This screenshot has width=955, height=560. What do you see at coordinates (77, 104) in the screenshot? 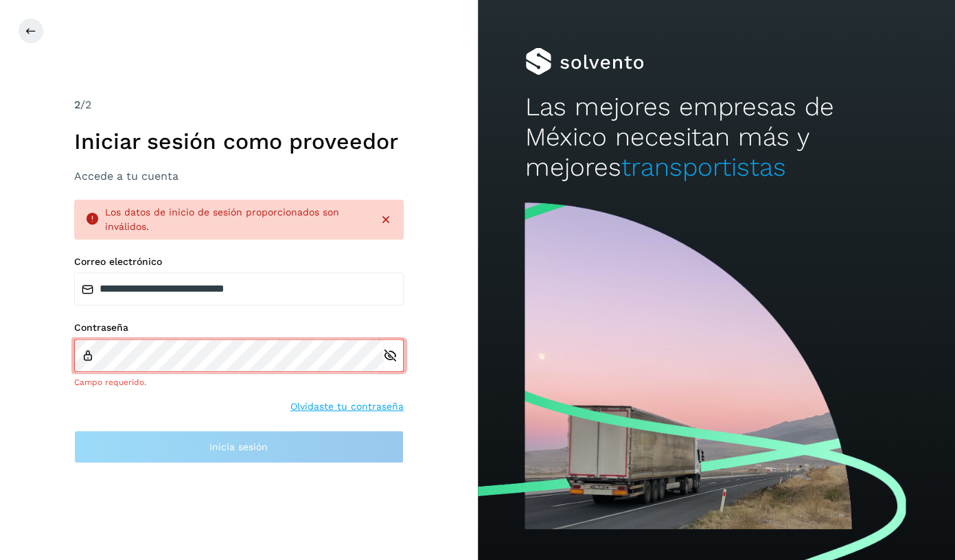
I see `span: 2` at bounding box center [77, 104].